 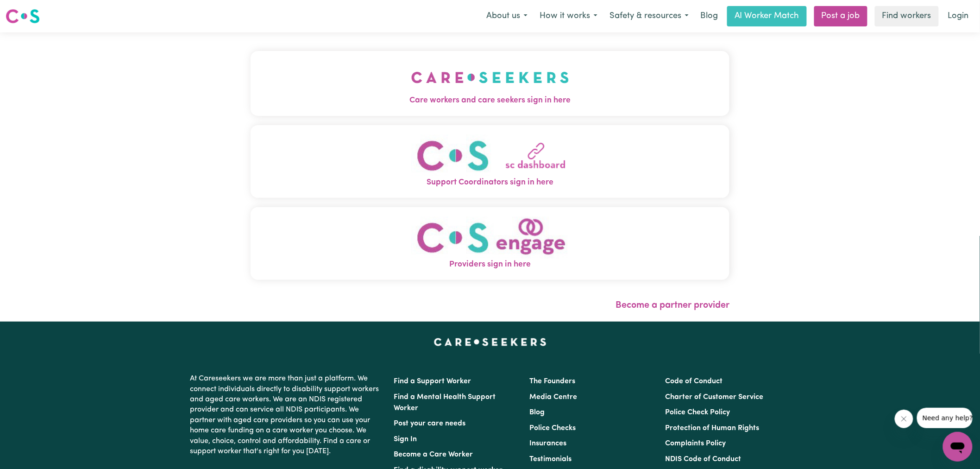 What do you see at coordinates (550, 460) in the screenshot?
I see `a: Testimonials` at bounding box center [550, 460].